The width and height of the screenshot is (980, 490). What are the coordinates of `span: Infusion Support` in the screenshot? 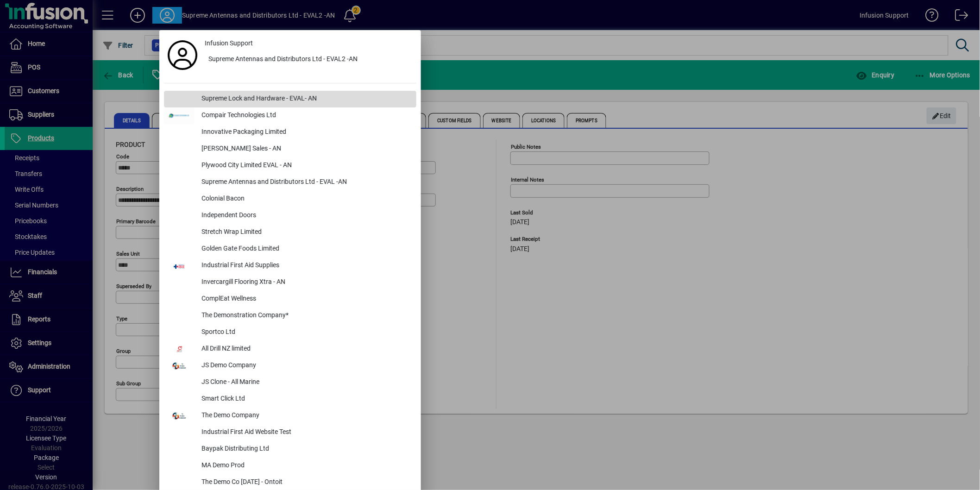 It's located at (228, 43).